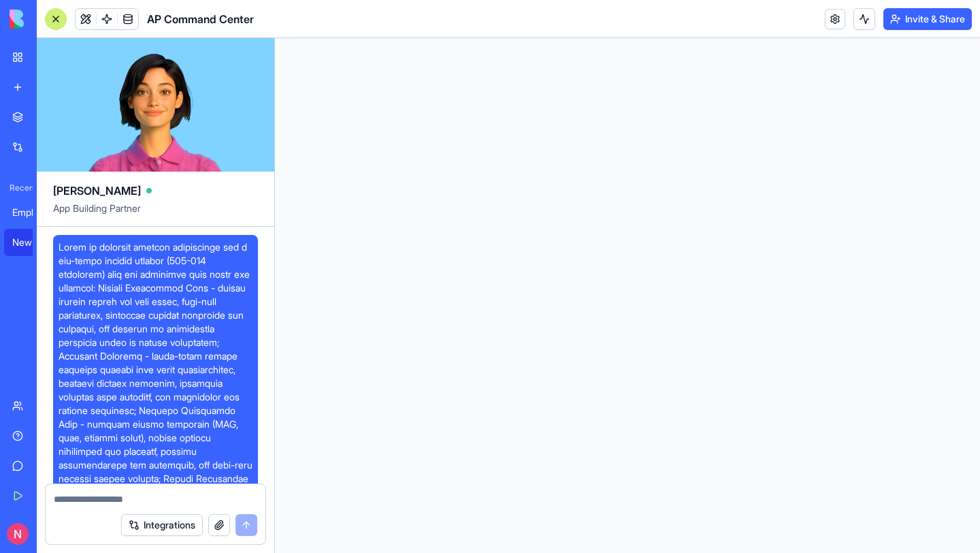  Describe the element at coordinates (31, 242) in the screenshot. I see `a: New App` at that location.